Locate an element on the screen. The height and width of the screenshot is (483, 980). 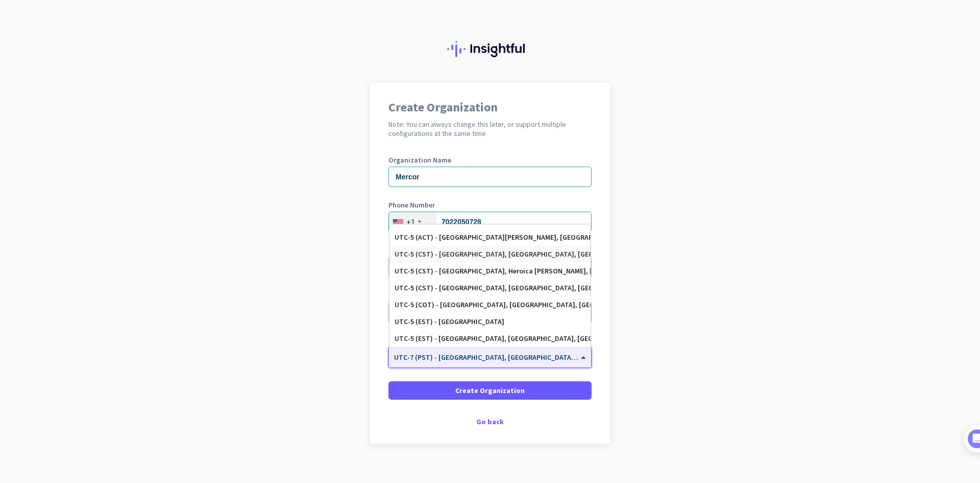
input: What is the name of your organization? is located at coordinates (490, 176).